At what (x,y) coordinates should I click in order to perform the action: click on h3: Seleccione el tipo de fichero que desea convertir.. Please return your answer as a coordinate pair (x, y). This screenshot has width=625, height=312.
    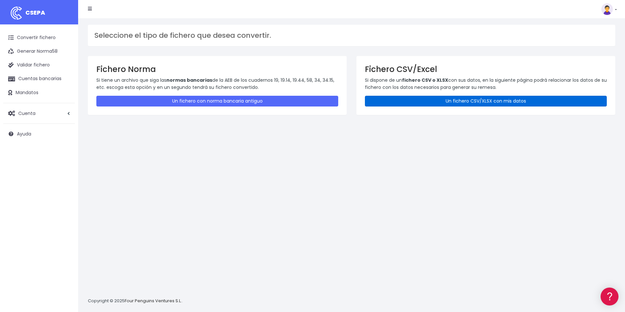
    Looking at the image, I should click on (351, 35).